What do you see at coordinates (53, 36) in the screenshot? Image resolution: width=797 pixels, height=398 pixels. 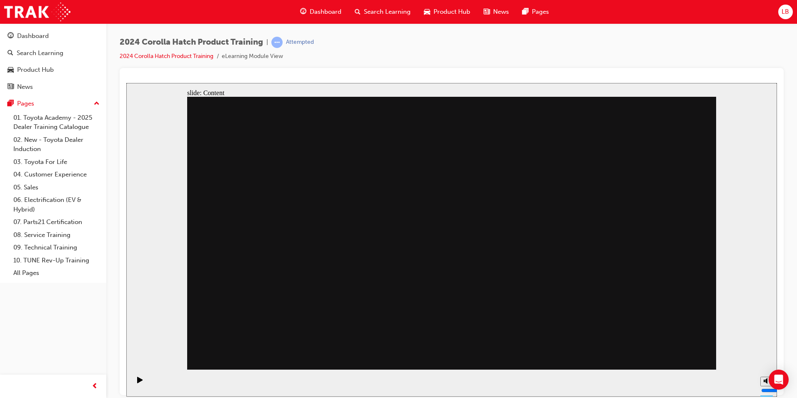 I see `a: Dashboard` at bounding box center [53, 36].